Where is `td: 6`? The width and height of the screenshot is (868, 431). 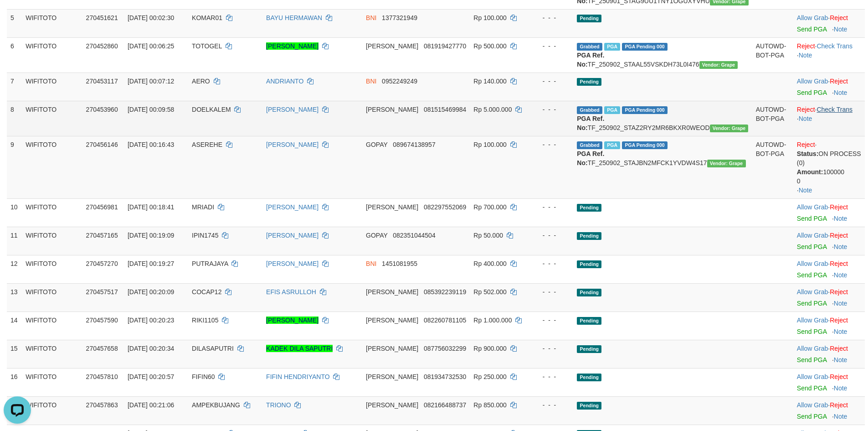 td: 6 is located at coordinates (15, 55).